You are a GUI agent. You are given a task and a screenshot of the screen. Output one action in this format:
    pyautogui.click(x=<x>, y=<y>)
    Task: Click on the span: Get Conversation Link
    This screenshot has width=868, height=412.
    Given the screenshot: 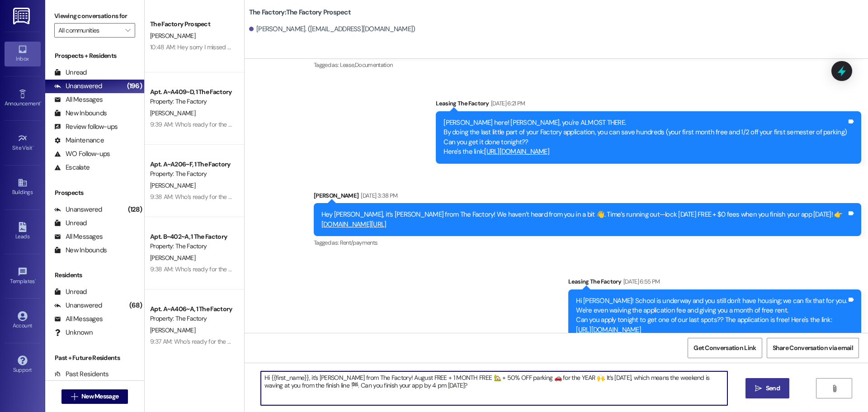 What is the action you would take?
    pyautogui.click(x=725, y=348)
    